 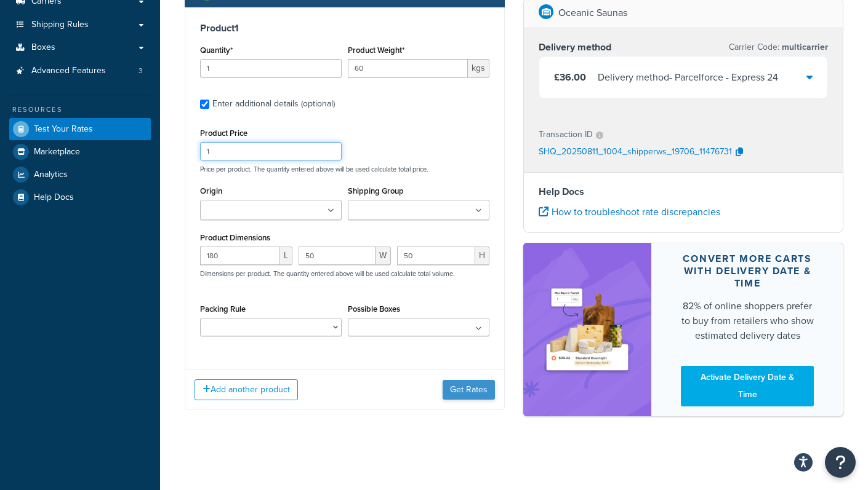 What do you see at coordinates (747, 321) in the screenshot?
I see `div: 82% of online shoppers prefer to buy from retailers who show estimated delivery dates` at bounding box center [747, 321].